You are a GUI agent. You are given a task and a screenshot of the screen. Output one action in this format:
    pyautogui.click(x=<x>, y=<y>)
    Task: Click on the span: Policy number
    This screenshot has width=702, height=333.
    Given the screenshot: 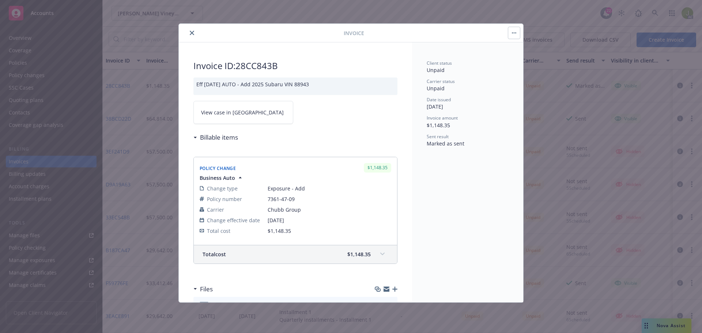 What is the action you would take?
    pyautogui.click(x=224, y=199)
    